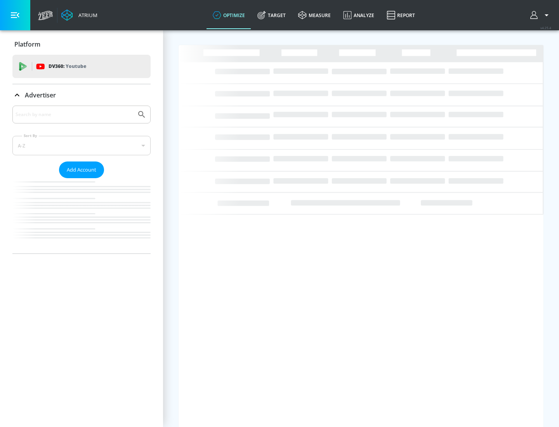 This screenshot has width=559, height=427. I want to click on div: Atrium, so click(86, 15).